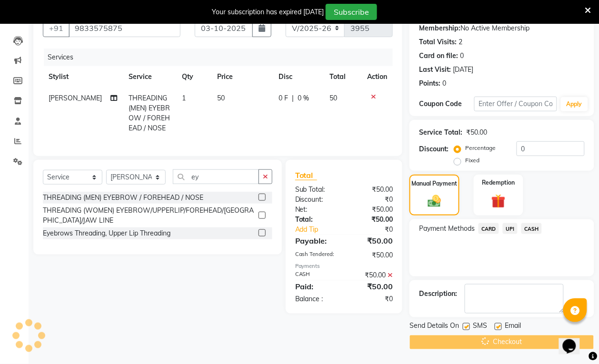 Image resolution: width=599 pixels, height=364 pixels. What do you see at coordinates (123, 197) in the screenshot?
I see `div: THREADING (MEN) EYEBROW / FOREHEAD / NOSE` at bounding box center [123, 197].